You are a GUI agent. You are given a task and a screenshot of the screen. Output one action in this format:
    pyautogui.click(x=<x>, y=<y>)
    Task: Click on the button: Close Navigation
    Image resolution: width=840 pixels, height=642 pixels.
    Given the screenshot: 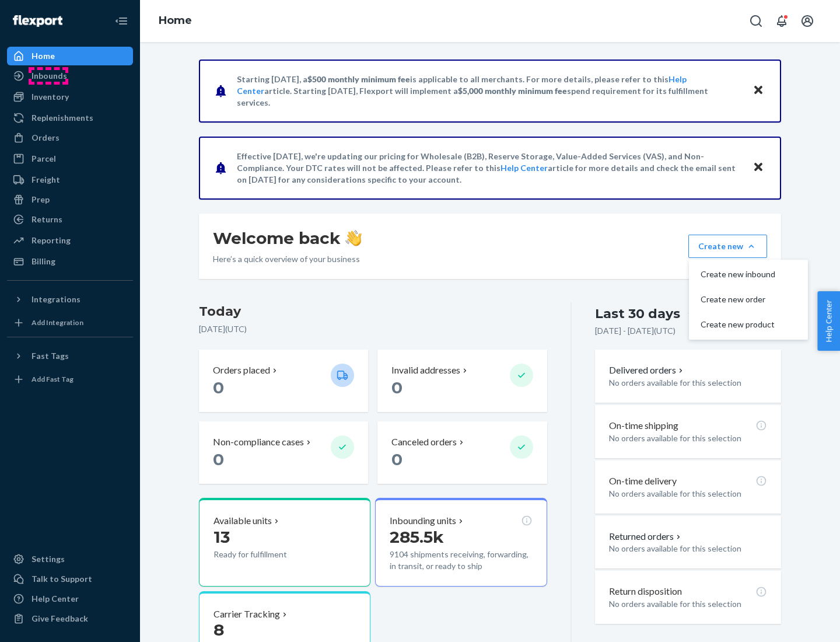 What is the action you would take?
    pyautogui.click(x=121, y=21)
    